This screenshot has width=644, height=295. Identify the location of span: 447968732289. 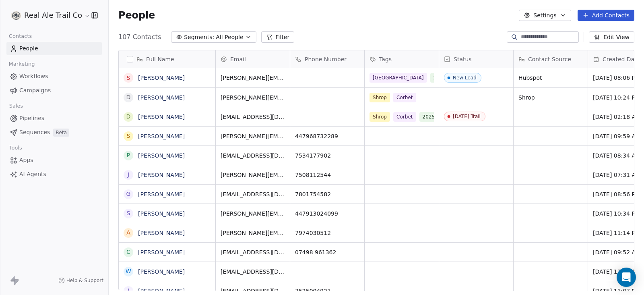
(327, 136).